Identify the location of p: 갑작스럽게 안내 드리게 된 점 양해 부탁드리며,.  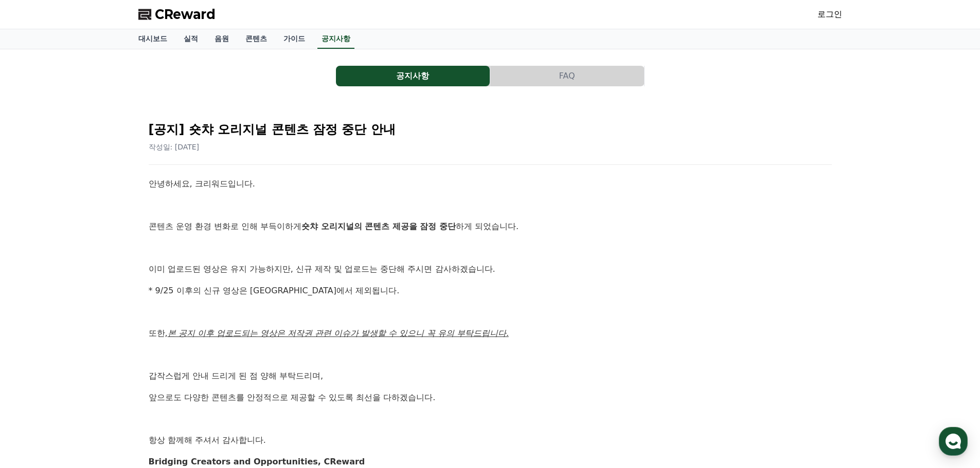
(490, 377).